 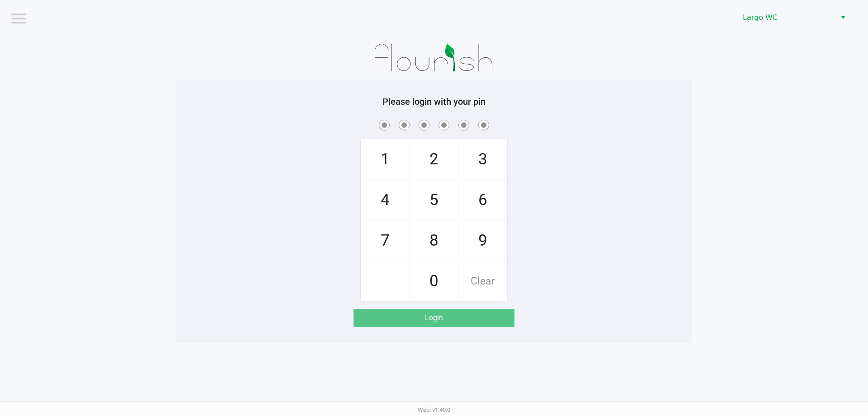 I want to click on span: 5, so click(x=434, y=201).